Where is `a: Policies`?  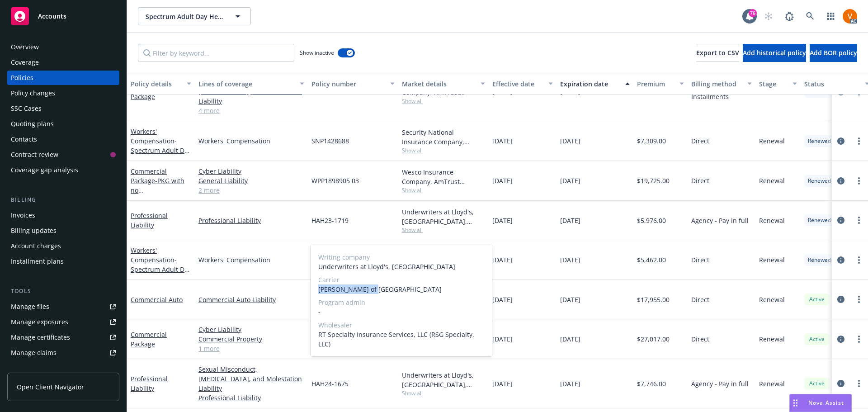
a: Policies is located at coordinates (64, 78).